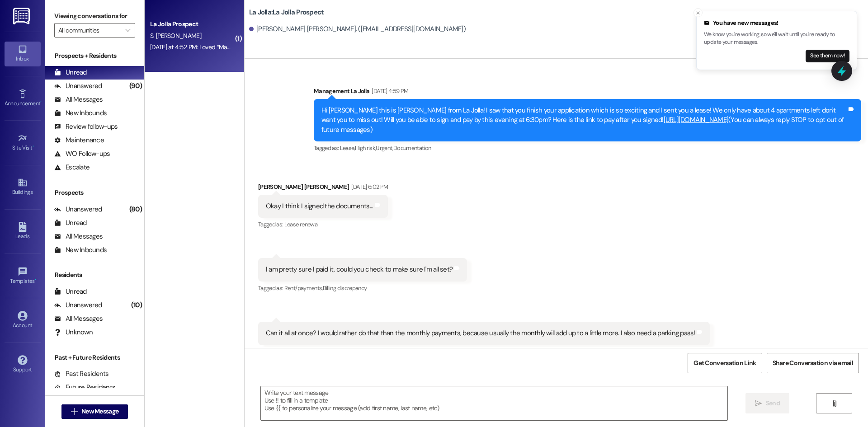 Image resolution: width=868 pixels, height=427 pixels. Describe the element at coordinates (294, 351) in the screenshot. I see `span: Parking ,` at that location.